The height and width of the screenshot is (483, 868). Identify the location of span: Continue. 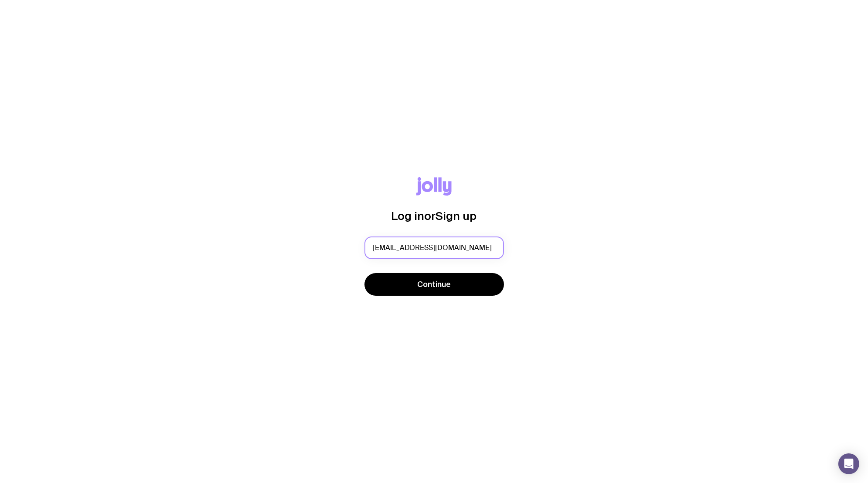
(434, 285).